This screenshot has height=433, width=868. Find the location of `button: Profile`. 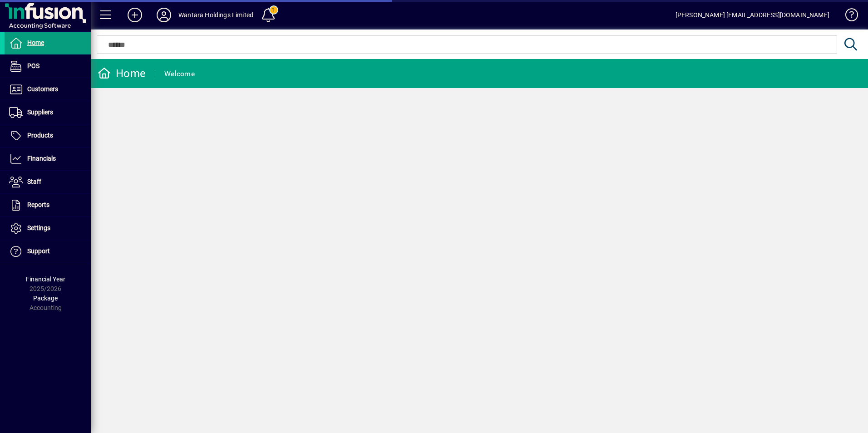

button: Profile is located at coordinates (163, 14).